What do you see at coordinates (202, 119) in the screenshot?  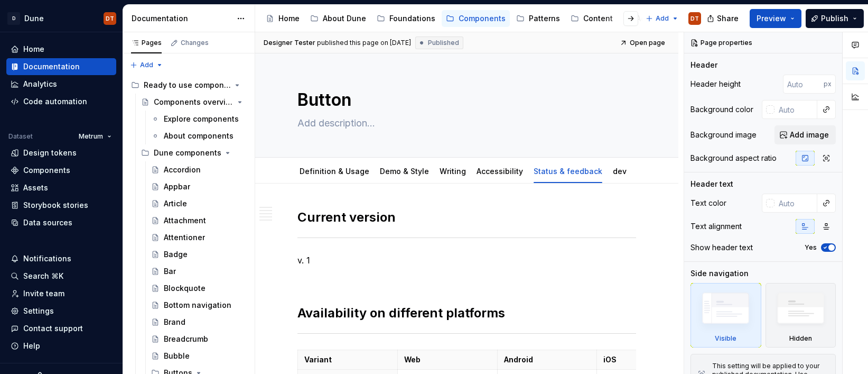 I see `div: Explore components` at bounding box center [202, 119].